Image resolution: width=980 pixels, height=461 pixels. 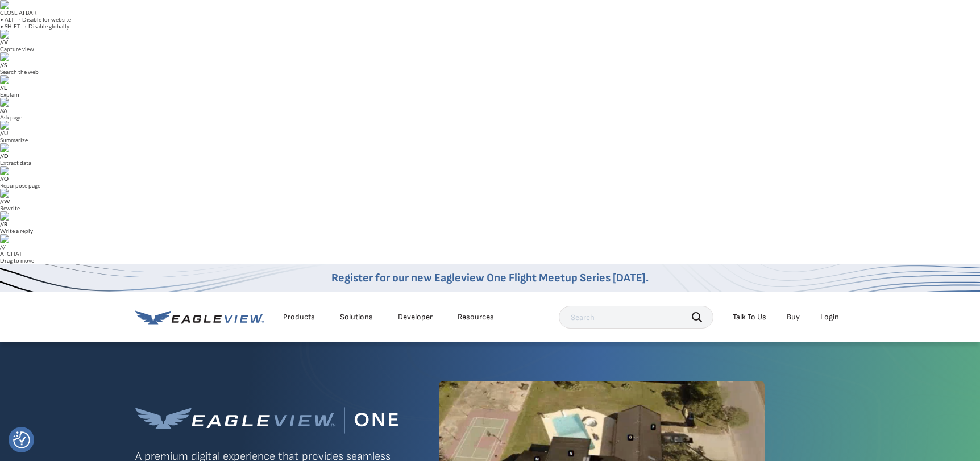 What do you see at coordinates (636, 317) in the screenshot?
I see `input: Search` at bounding box center [636, 317].